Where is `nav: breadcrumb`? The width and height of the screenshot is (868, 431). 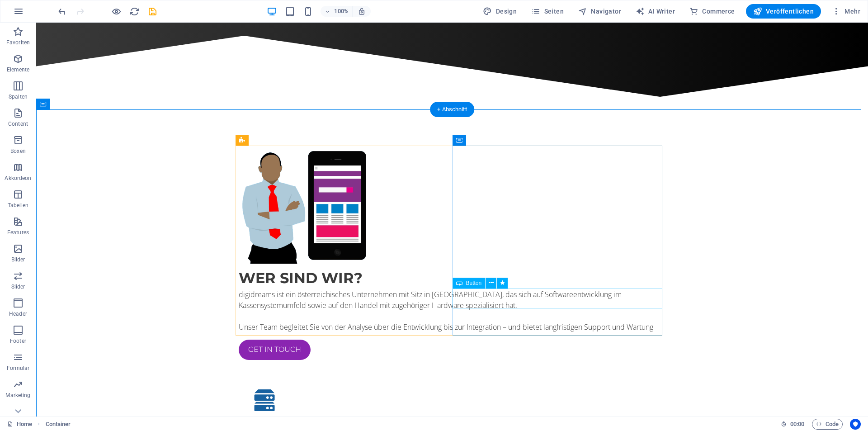 nav: breadcrumb is located at coordinates (58, 424).